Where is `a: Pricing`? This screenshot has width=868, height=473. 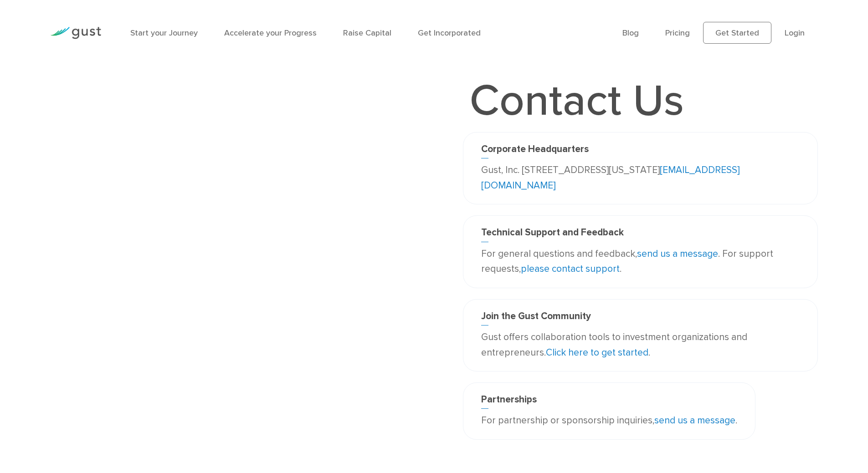
a: Pricing is located at coordinates (678, 32).